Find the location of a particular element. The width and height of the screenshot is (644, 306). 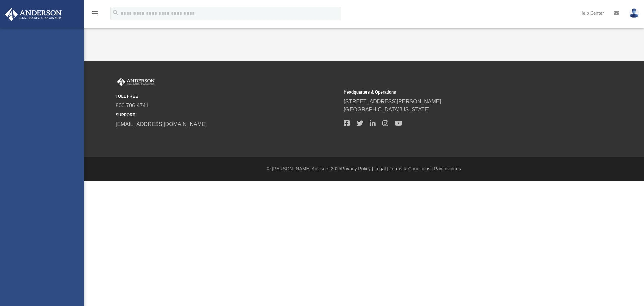

small: SUPPORT is located at coordinates (227, 115).